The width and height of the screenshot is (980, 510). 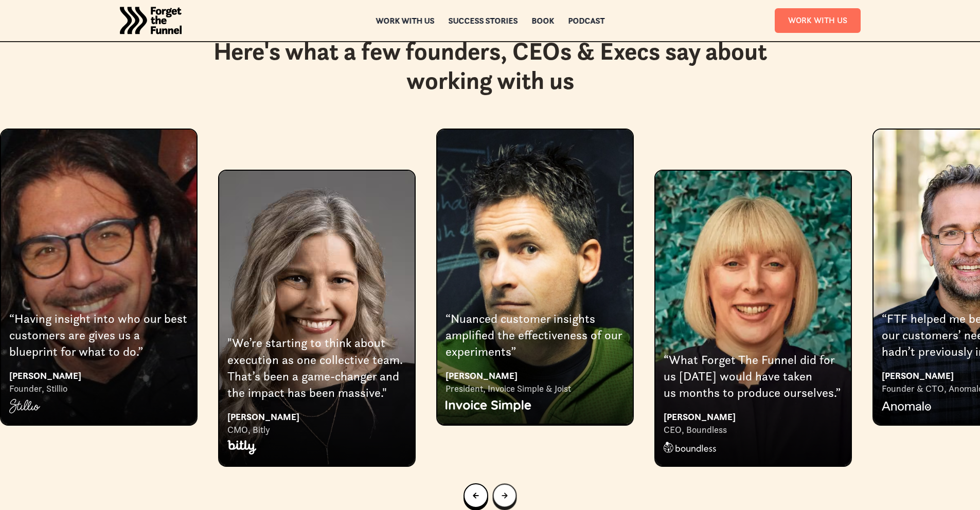 I want to click on div: CMO, Bitly, so click(x=317, y=430).